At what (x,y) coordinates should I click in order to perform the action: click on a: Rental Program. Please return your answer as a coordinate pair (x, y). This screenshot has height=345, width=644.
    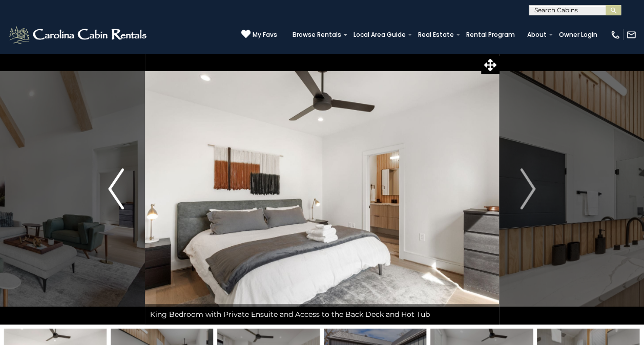
    Looking at the image, I should click on (491, 35).